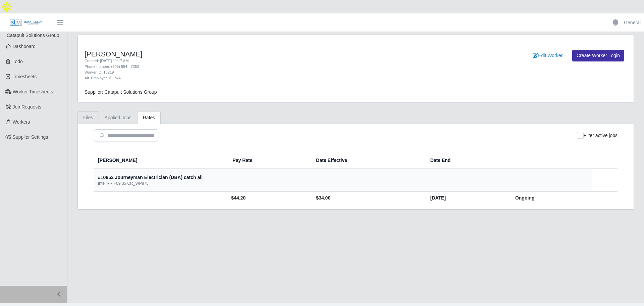 The image size is (644, 306). Describe the element at coordinates (123, 183) in the screenshot. I see `div: Intel RR F09 35 CR_WP875` at that location.